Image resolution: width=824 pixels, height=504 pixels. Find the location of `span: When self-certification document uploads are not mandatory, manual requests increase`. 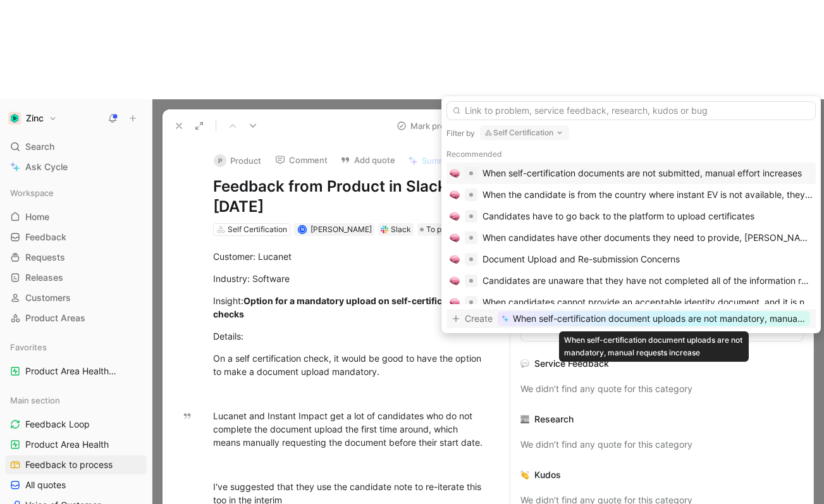

span: When self-certification document uploads are not mandatory, manual requests increase is located at coordinates (659, 318).